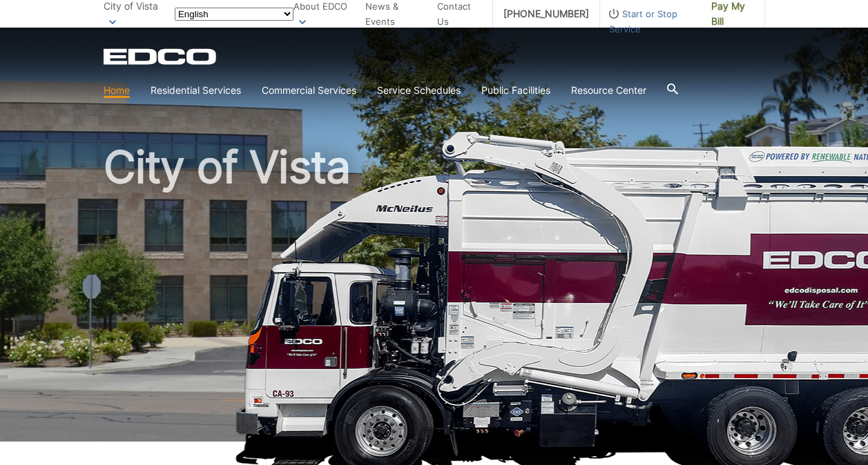  I want to click on h1: City of Vista, so click(435, 296).